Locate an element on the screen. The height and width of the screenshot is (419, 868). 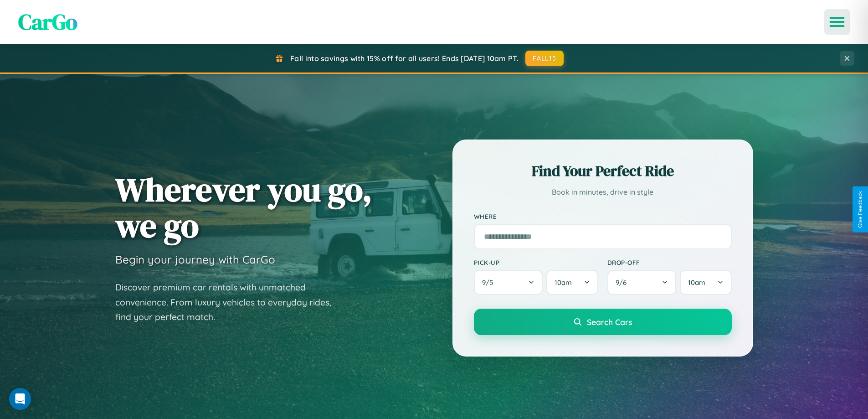
span: 9 / 5 is located at coordinates (490, 282).